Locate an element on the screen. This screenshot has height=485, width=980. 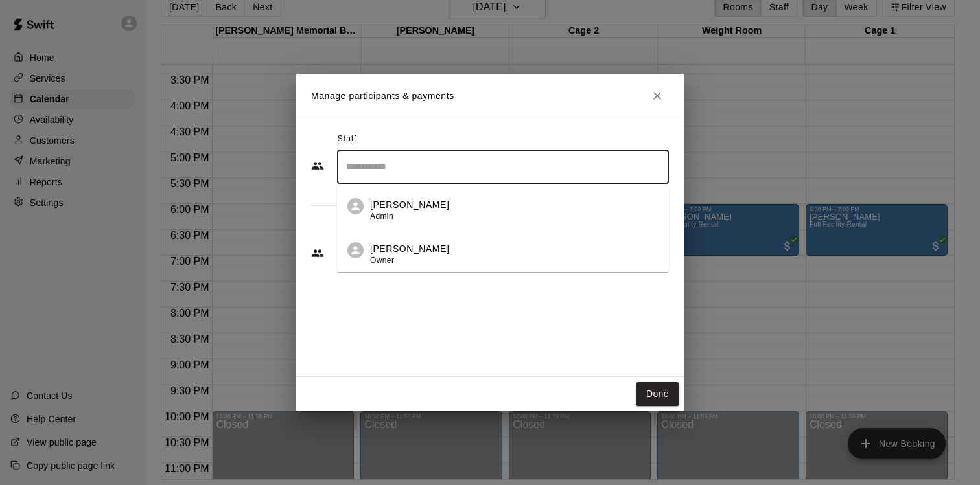
span: Owner is located at coordinates (382, 261).